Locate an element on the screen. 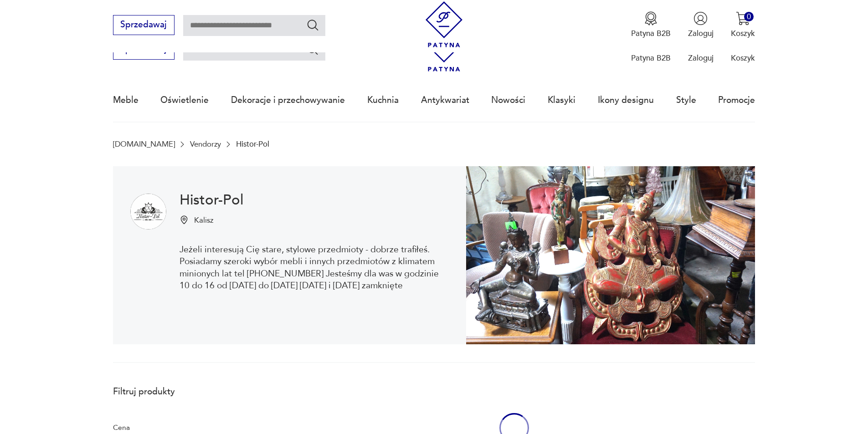 Image resolution: width=868 pixels, height=434 pixels. a: Style is located at coordinates (686, 100).